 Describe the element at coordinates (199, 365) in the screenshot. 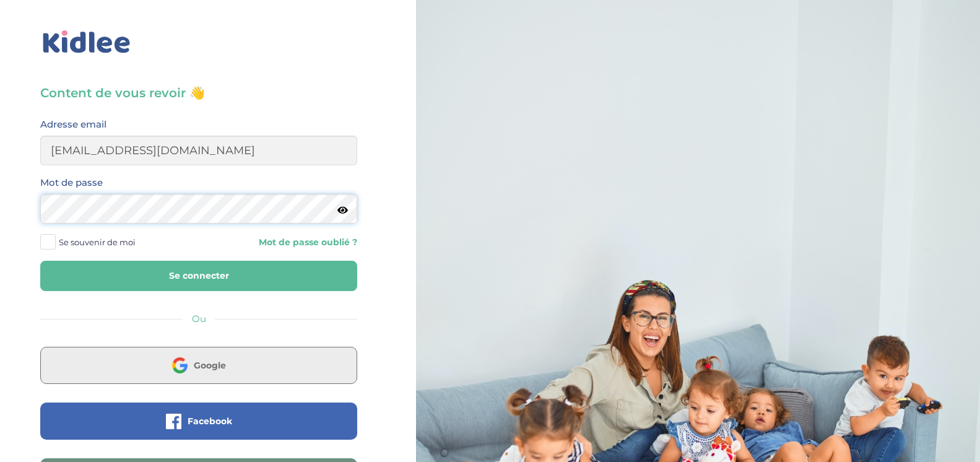

I see `button: Google` at that location.